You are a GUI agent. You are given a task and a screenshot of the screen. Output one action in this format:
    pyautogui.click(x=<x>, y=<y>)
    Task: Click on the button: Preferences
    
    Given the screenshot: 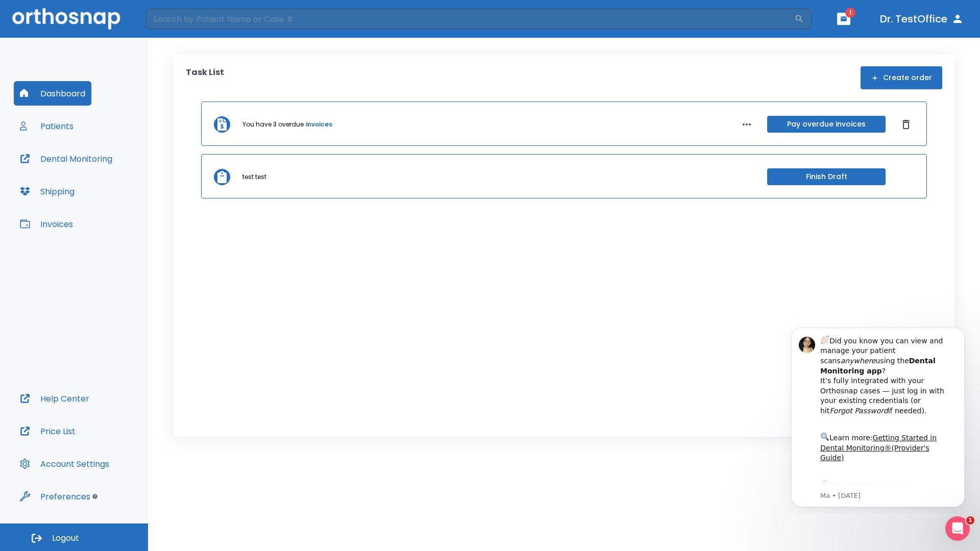 What is the action you would take?
    pyautogui.click(x=55, y=497)
    